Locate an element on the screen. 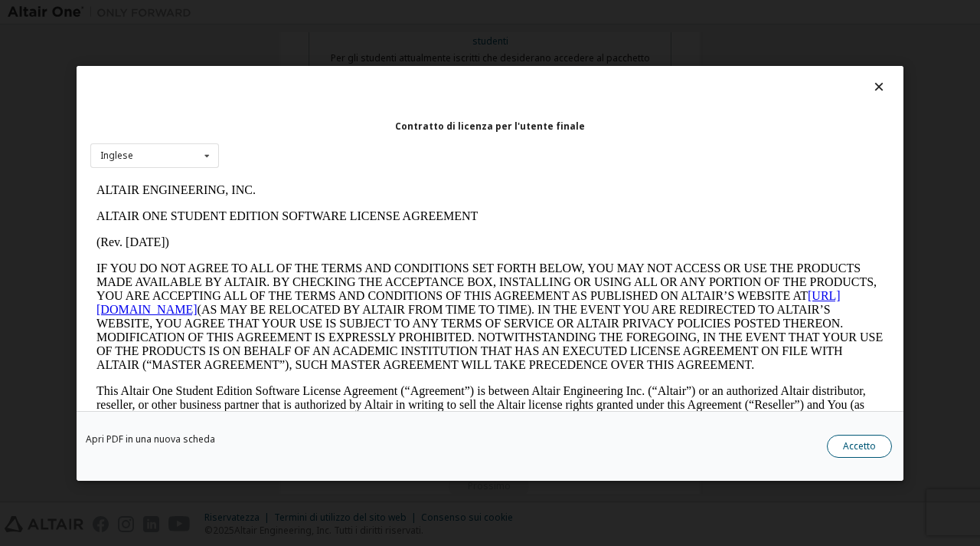 This screenshot has width=980, height=546. font: Contratto di licenza per l'utente finale is located at coordinates (490, 124).